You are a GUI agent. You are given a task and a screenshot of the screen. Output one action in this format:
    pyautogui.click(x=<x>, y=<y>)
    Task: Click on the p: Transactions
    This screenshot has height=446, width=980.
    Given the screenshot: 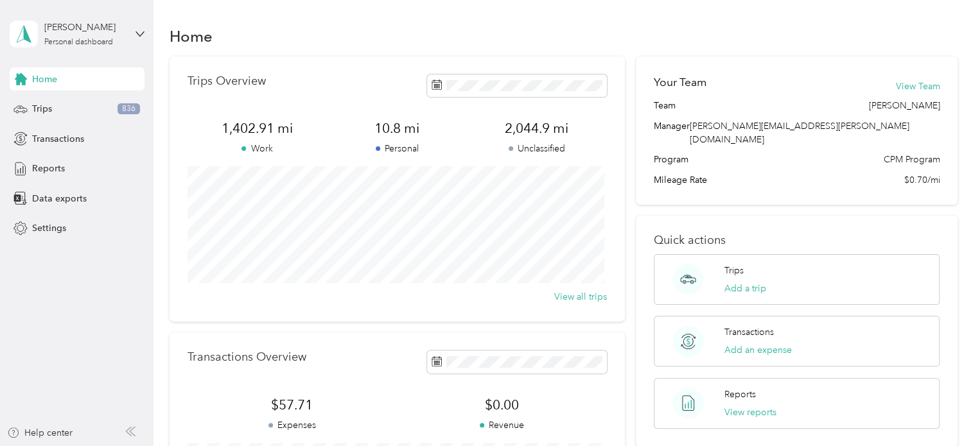 What is the action you would take?
    pyautogui.click(x=749, y=332)
    